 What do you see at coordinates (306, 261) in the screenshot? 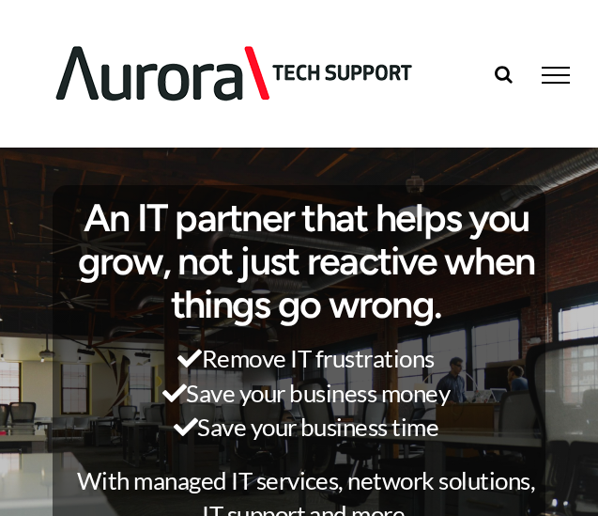
I see `h1: An IT partner that helps you grow, not just reactive when things go wrong.` at bounding box center [306, 261].